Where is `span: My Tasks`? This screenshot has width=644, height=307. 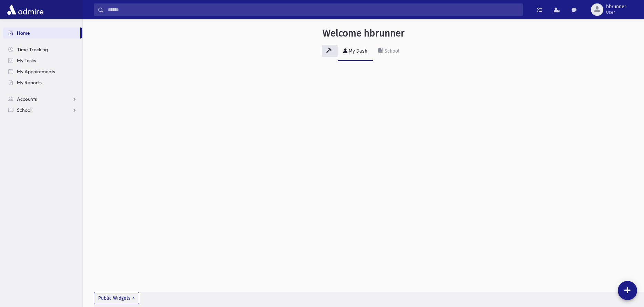 span: My Tasks is located at coordinates (27, 61).